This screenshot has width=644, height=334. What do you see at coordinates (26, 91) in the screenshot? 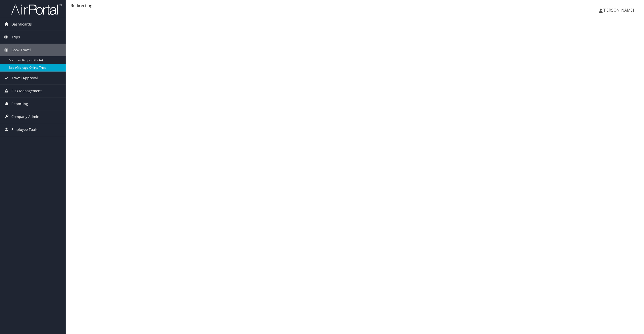
I see `span: Risk Management` at bounding box center [26, 91].